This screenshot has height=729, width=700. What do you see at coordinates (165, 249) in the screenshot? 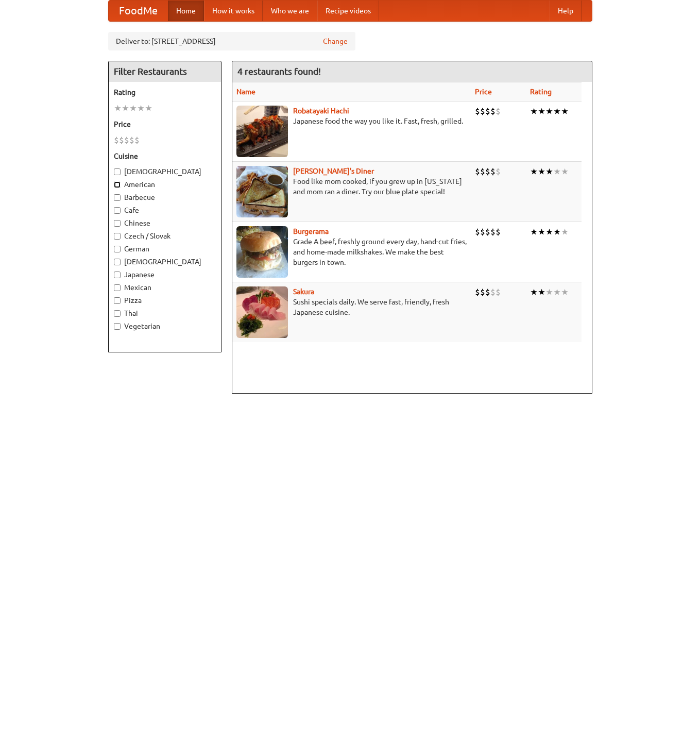
I see `label: German` at bounding box center [165, 249].